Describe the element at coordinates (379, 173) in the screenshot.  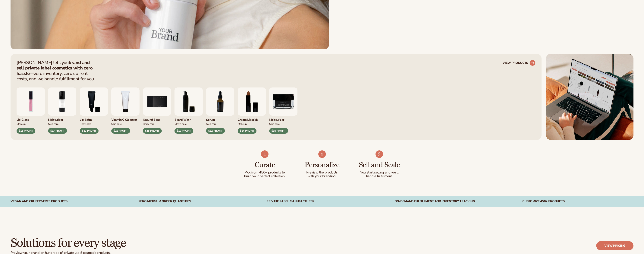
I see `p: You start selling and we'll` at that location.